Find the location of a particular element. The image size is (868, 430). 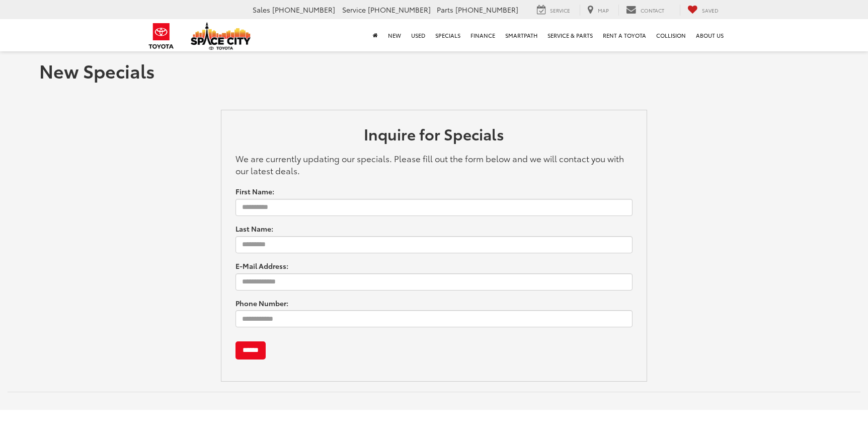

h2: Inquire for Specials is located at coordinates (434, 136).